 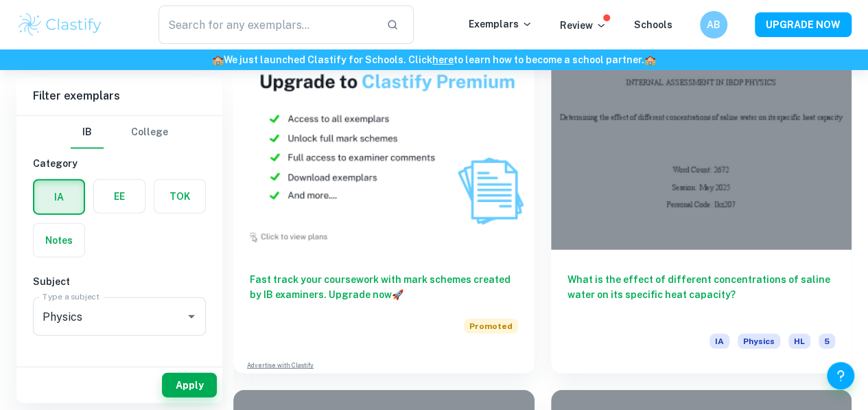 I want to click on span: Physics, so click(x=759, y=341).